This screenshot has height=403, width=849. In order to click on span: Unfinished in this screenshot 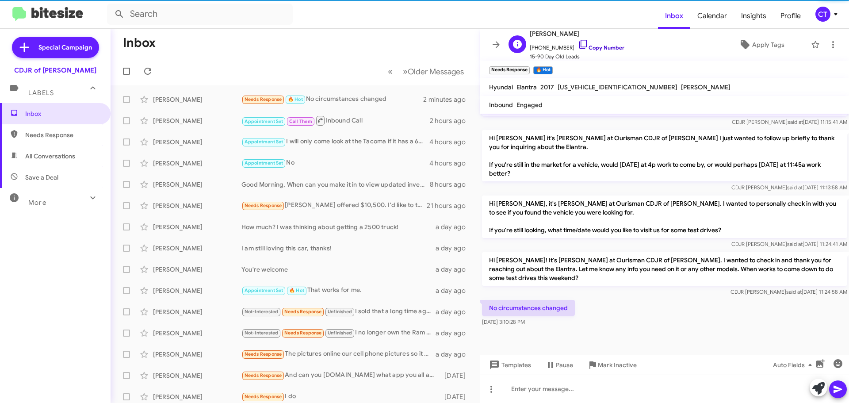, I will do `click(340, 333)`.